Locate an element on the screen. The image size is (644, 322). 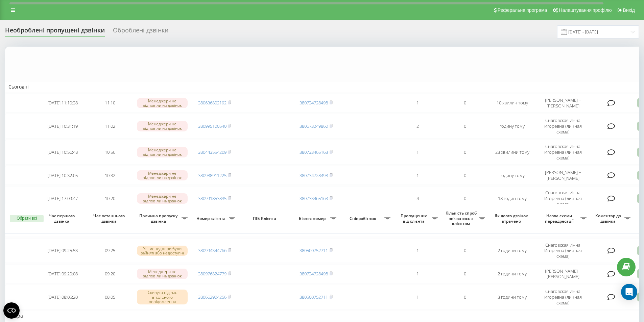
td: 10 хвилин тому is located at coordinates (512, 103).